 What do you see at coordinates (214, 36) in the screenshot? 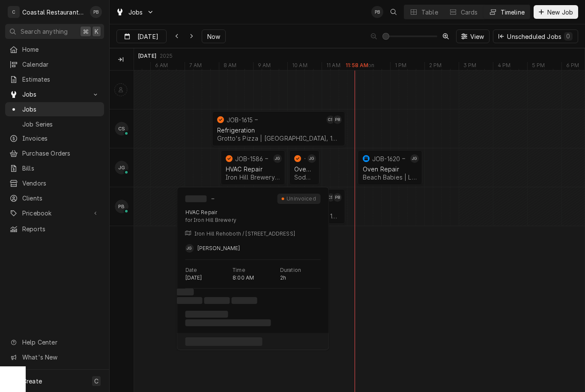
I see `span: Now` at bounding box center [214, 36].